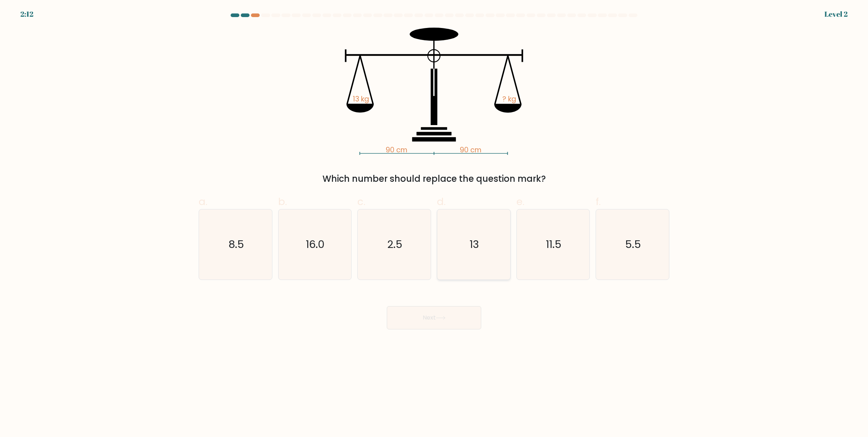  I want to click on span: c., so click(362, 201).